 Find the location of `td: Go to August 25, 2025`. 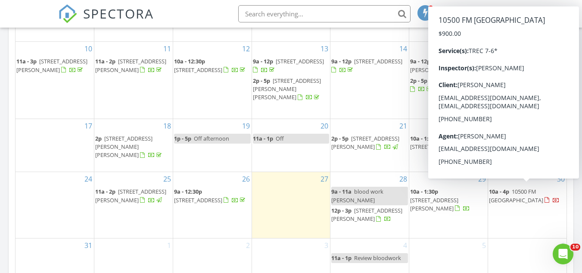

td: Go to August 25, 2025 is located at coordinates (134, 205).